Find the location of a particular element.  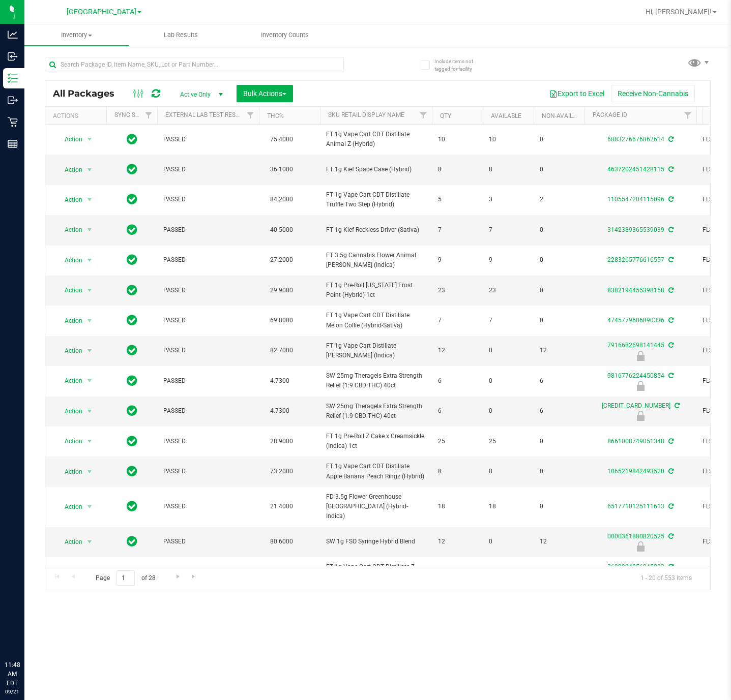

span: FT 1g Vape Cart CDT Distillate Melon Collie (Hybrid-Sativa) is located at coordinates (376, 321).